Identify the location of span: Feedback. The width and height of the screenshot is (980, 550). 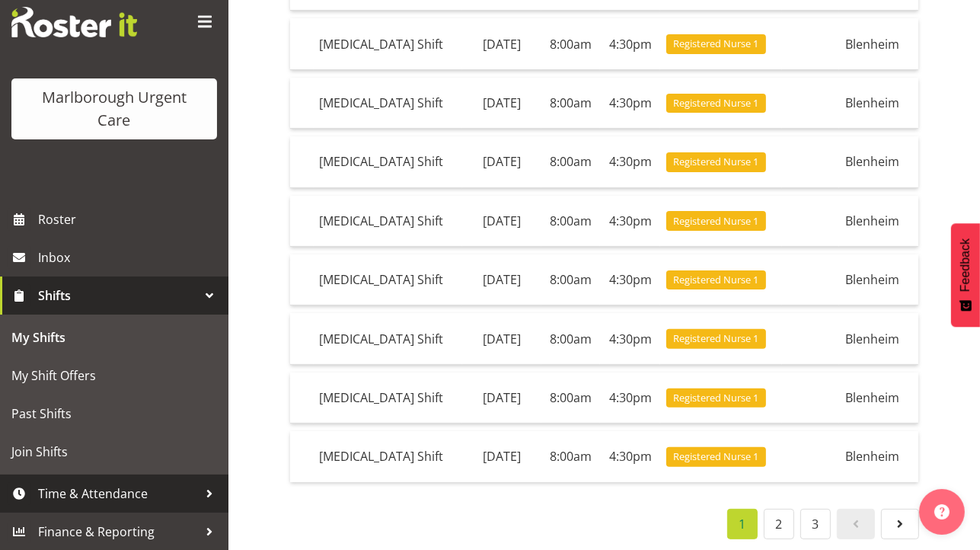
(966, 265).